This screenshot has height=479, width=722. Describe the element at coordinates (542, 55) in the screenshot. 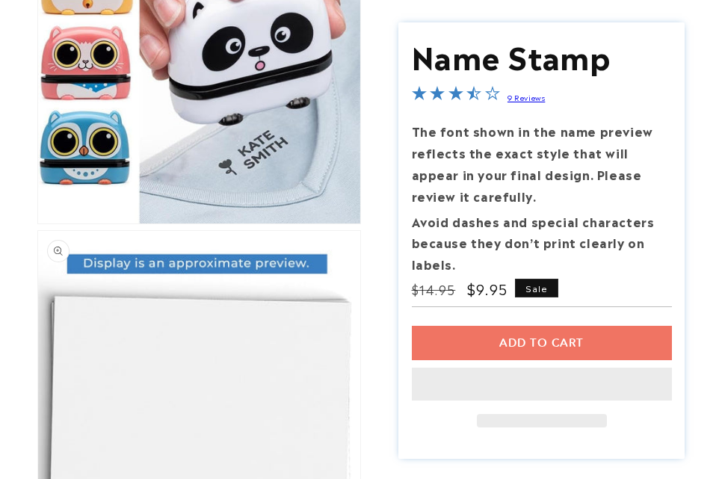

I see `h1: Name Stamp` at that location.